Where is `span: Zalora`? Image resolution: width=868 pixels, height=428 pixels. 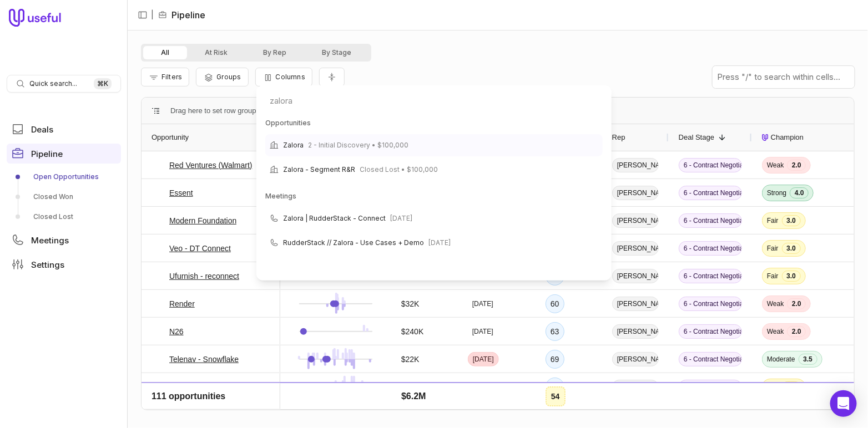
span: Zalora is located at coordinates (293, 145).